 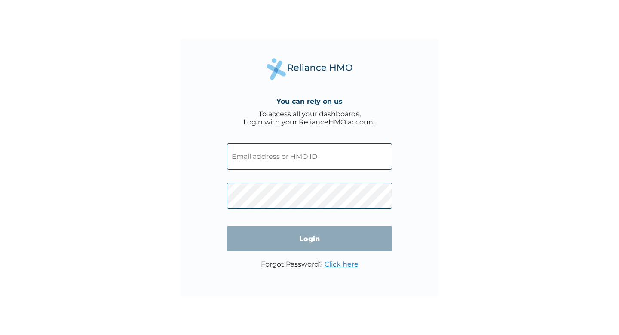 What do you see at coordinates (310, 69) in the screenshot?
I see `img: Reliance Health's Logo` at bounding box center [310, 69].